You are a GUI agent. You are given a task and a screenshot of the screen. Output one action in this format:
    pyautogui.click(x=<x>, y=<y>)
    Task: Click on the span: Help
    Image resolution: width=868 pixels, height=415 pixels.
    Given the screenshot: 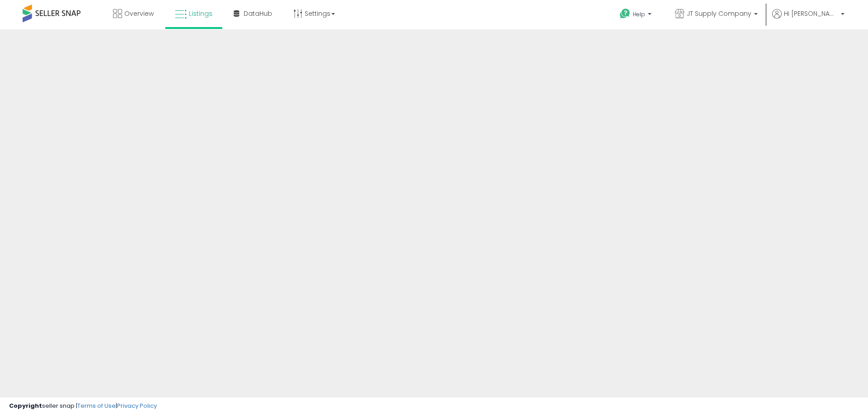 What is the action you would take?
    pyautogui.click(x=639, y=14)
    